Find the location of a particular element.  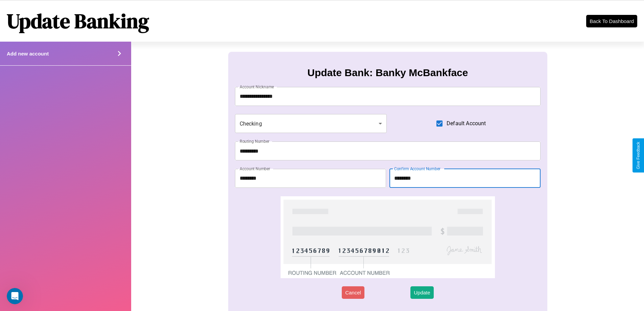

label: Account Number is located at coordinates (255, 169).